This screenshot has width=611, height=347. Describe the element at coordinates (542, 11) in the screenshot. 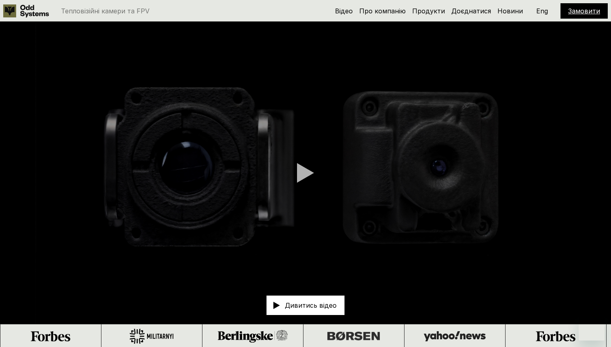

I see `p: Eng` at that location.